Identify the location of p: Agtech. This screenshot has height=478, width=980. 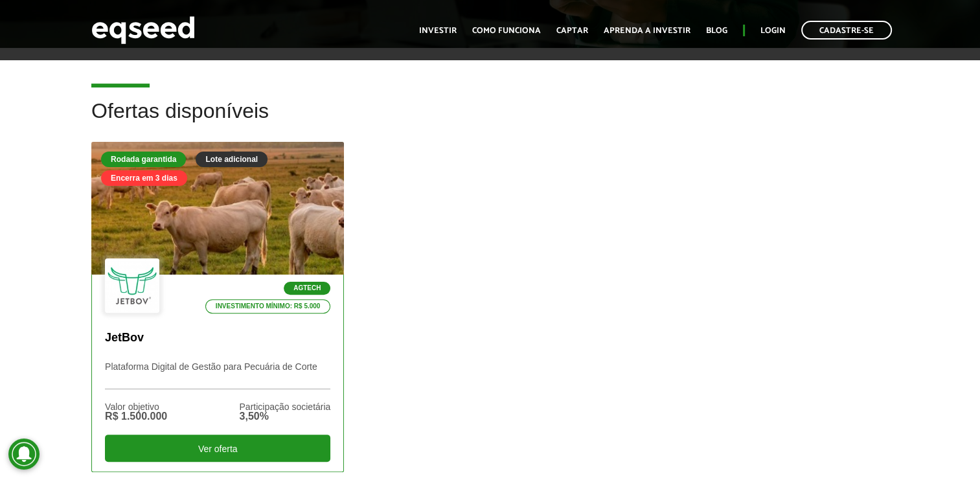
(307, 288).